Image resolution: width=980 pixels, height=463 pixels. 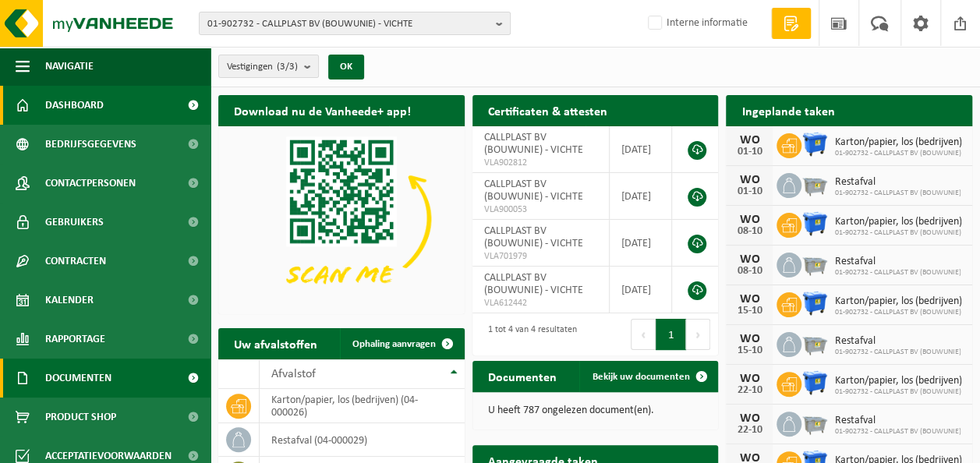 I want to click on span: Kalender, so click(x=70, y=300).